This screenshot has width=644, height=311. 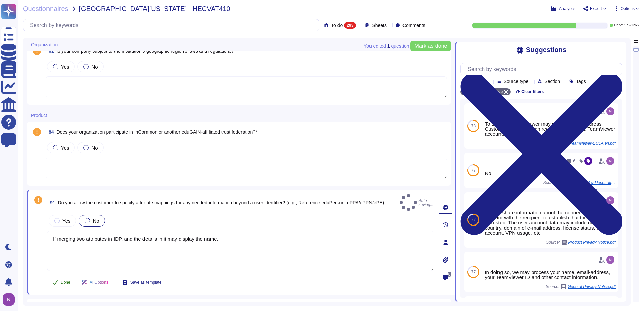 What do you see at coordinates (39, 116) in the screenshot?
I see `span: Product` at bounding box center [39, 116].